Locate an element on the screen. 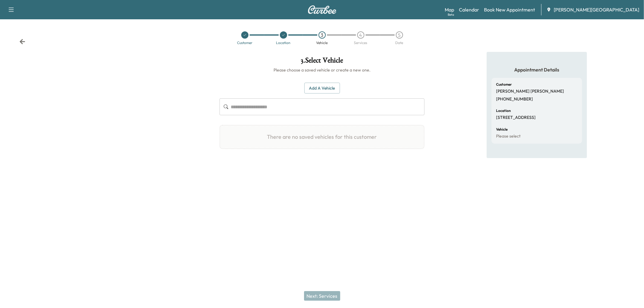  a: MapBeta is located at coordinates (449, 10).